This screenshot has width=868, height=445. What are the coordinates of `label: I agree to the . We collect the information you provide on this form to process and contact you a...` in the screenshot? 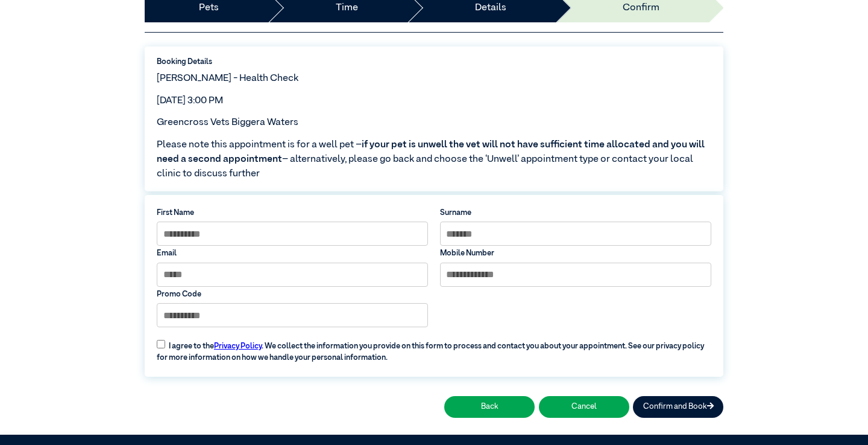 It's located at (433, 348).